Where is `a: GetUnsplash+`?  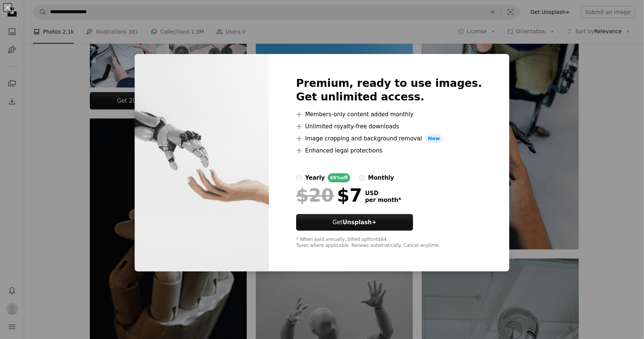 a: GetUnsplash+ is located at coordinates (355, 223).